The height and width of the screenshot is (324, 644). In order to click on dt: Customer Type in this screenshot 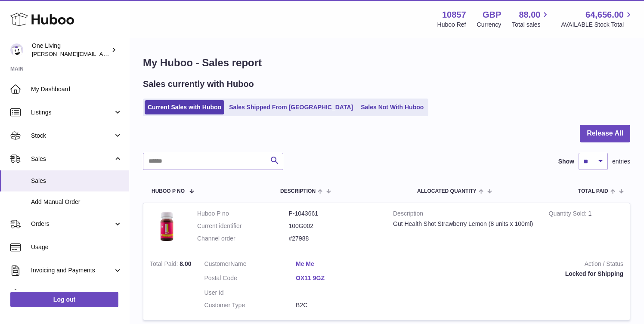, I will do `click(250, 305)`.